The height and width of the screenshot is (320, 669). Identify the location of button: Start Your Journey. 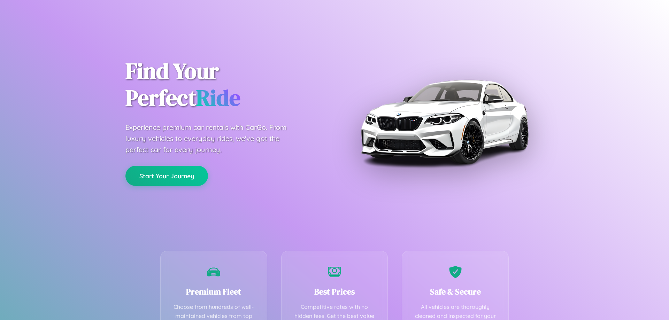
(167, 176).